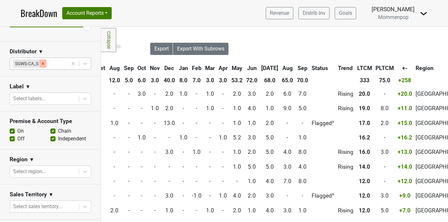  Describe the element at coordinates (405, 166) in the screenshot. I see `span: +14.0` at that location.